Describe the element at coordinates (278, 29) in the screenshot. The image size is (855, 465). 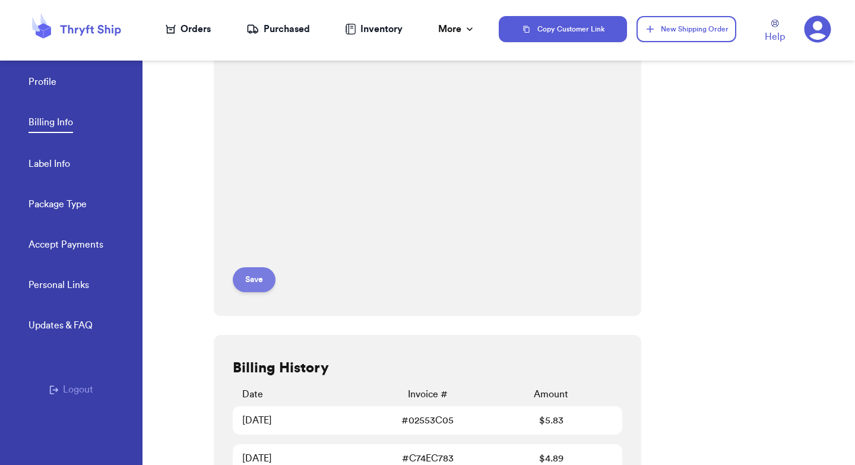
I see `a: Purchased` at that location.